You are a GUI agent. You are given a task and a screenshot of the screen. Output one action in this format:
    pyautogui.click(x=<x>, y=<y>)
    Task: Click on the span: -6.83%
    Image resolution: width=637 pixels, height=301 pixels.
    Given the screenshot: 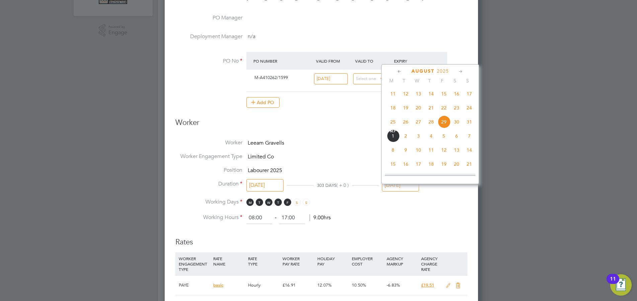 What is the action you would take?
    pyautogui.click(x=393, y=285)
    